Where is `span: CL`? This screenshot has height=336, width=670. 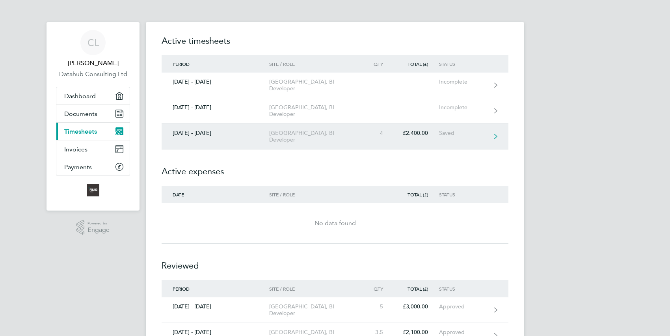 span: CL is located at coordinates (93, 43).